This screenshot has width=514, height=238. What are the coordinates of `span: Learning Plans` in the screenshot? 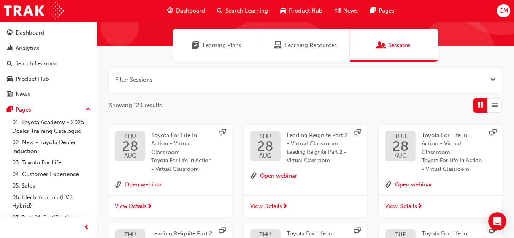 It's located at (222, 45).